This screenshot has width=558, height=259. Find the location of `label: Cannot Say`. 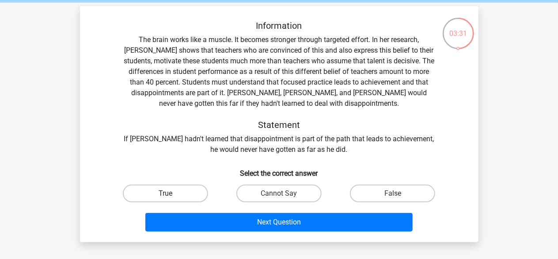

label: Cannot Say is located at coordinates (279, 193).